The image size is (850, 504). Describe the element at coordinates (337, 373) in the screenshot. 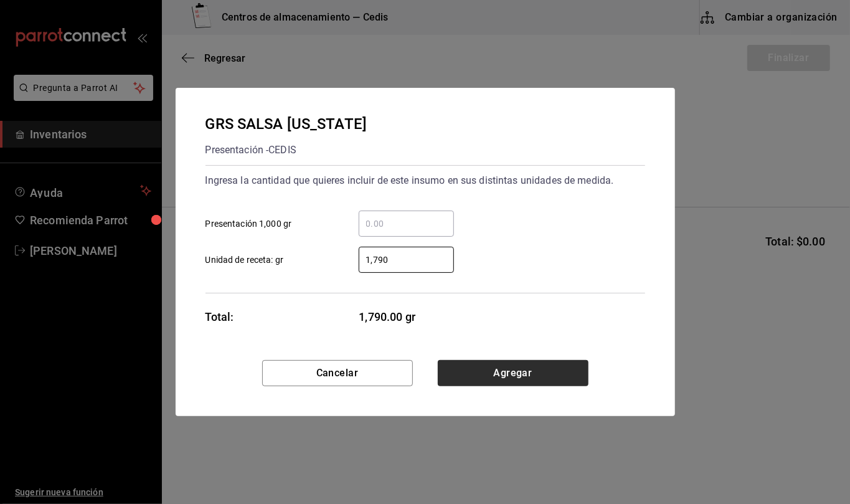

I see `button: Cancelar` at that location.